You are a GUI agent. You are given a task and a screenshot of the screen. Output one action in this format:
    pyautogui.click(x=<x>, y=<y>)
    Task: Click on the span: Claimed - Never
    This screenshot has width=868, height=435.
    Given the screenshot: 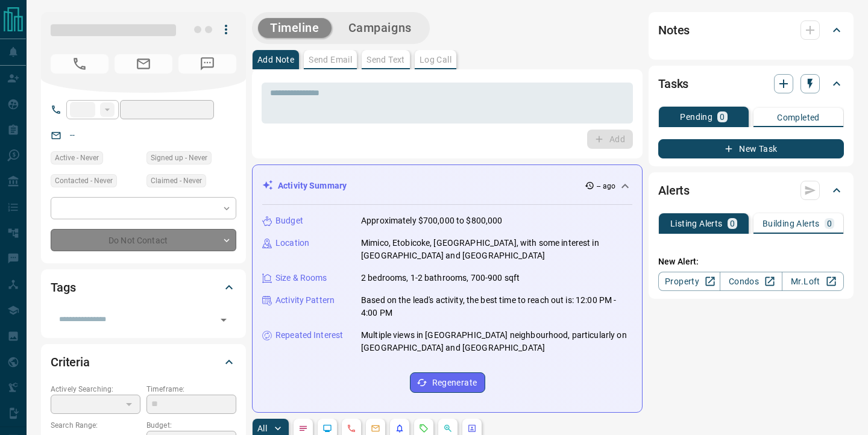 What is the action you would take?
    pyautogui.click(x=176, y=181)
    